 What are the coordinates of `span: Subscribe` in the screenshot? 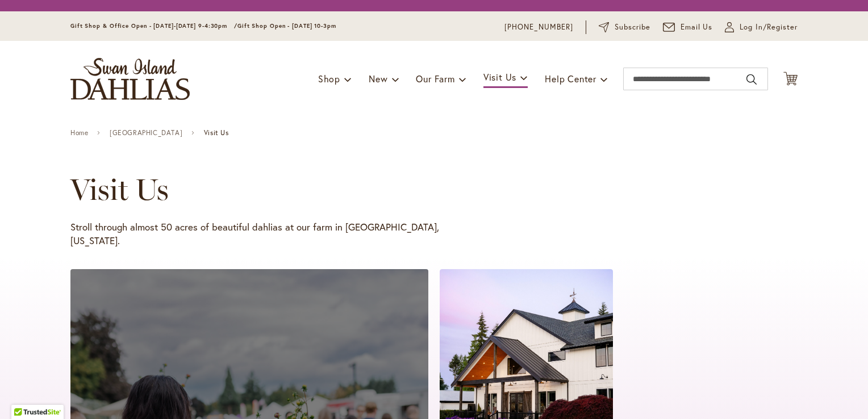 It's located at (633, 27).